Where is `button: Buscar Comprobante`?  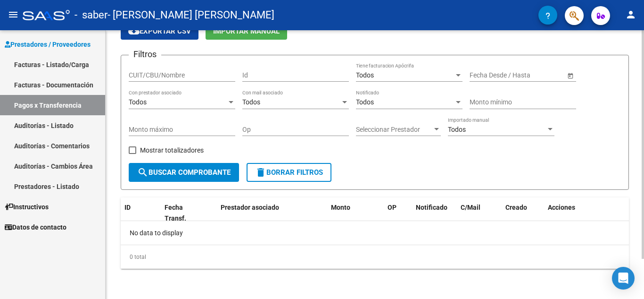
button: Buscar Comprobante is located at coordinates (184, 172).